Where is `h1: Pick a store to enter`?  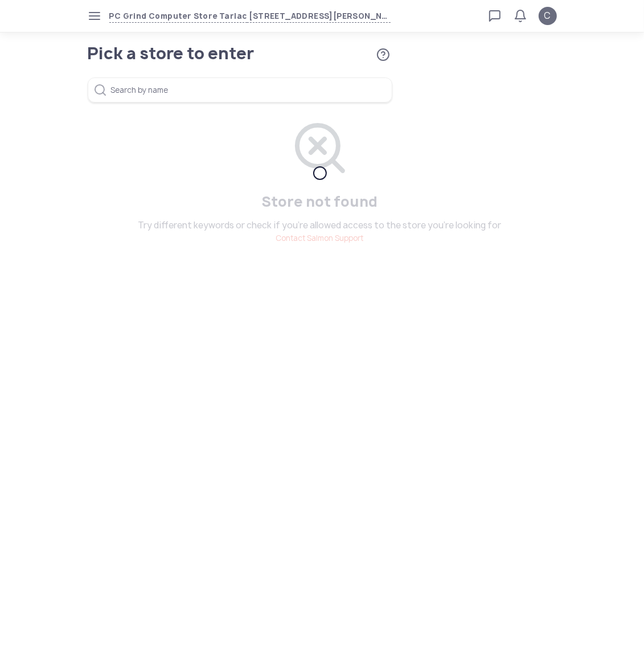
h1: Pick a store to enter is located at coordinates (220, 53).